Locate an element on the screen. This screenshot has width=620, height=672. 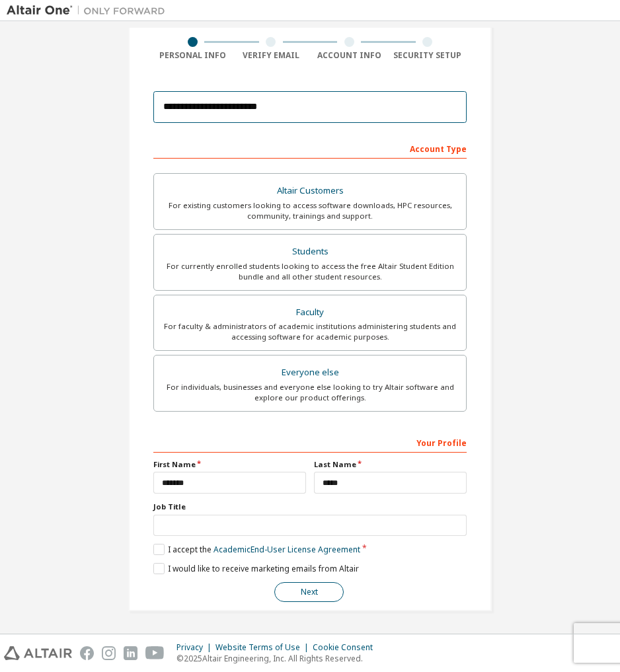
div: Verify Email is located at coordinates (271, 56).